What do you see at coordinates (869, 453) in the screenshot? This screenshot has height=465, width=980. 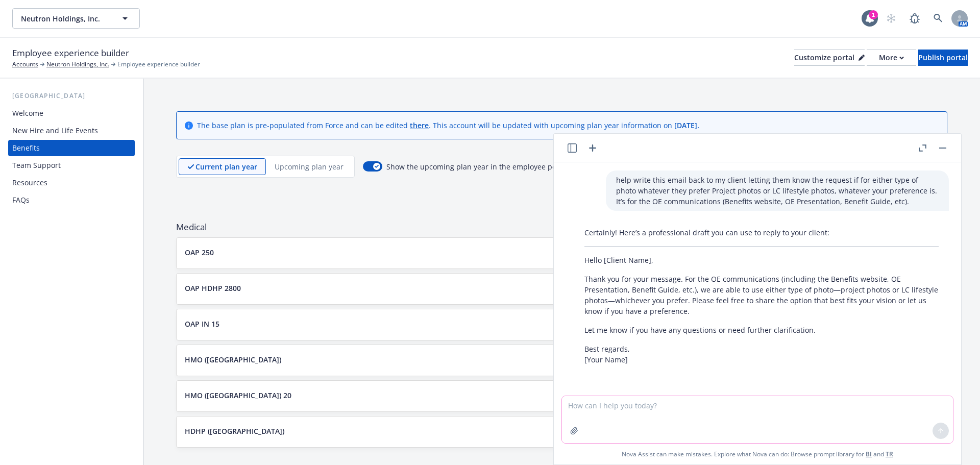 I see `a: BI` at bounding box center [869, 453].